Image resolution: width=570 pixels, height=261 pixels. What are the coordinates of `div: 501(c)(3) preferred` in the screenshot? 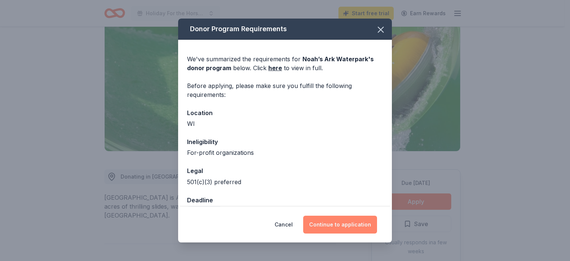 It's located at (285, 182).